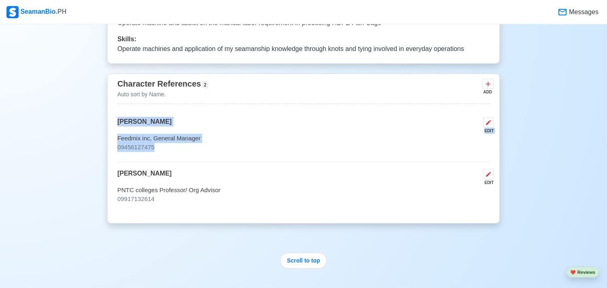 This screenshot has width=607, height=288. Describe the element at coordinates (159, 84) in the screenshot. I see `span: Character References` at that location.